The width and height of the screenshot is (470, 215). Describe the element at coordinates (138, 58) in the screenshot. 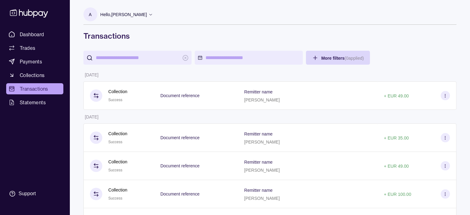

I see `input: search` at that location.